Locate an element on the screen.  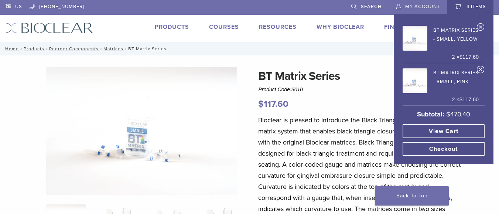
bdi: 470.40 is located at coordinates (458, 114).